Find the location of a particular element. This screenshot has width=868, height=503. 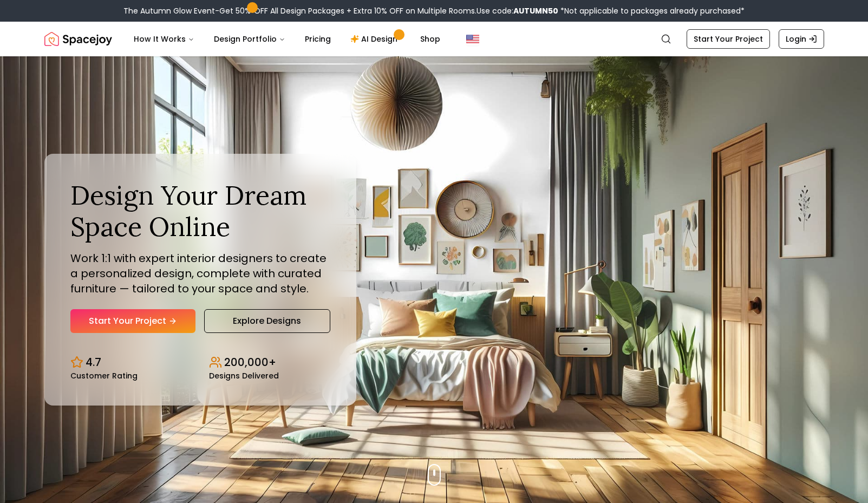

span: *Not applicable to packages already purchased* is located at coordinates (651, 11).